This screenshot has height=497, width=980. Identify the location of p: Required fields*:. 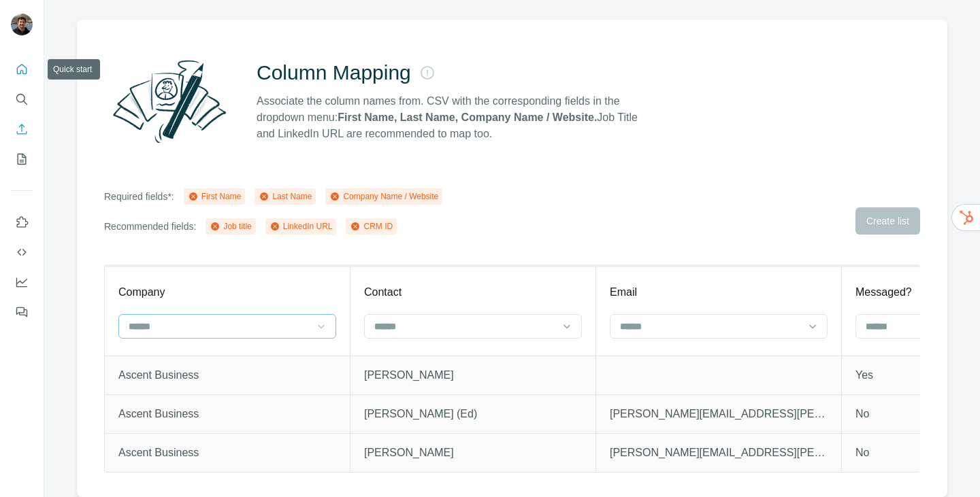
(139, 196).